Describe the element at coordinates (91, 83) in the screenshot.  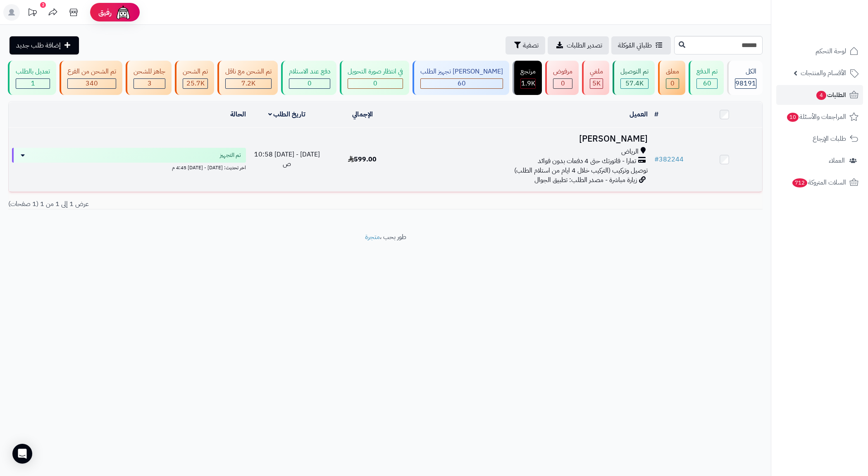
I see `span: 340` at that location.